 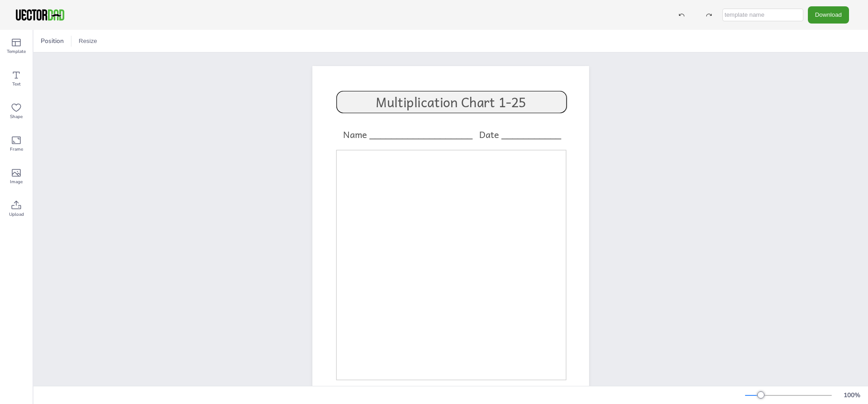 I want to click on input: template name, so click(x=763, y=15).